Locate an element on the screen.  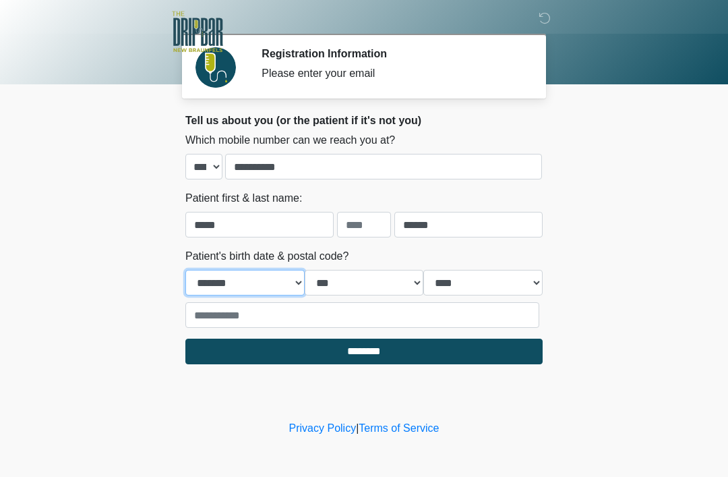
img: Agent Avatar is located at coordinates (216, 67).